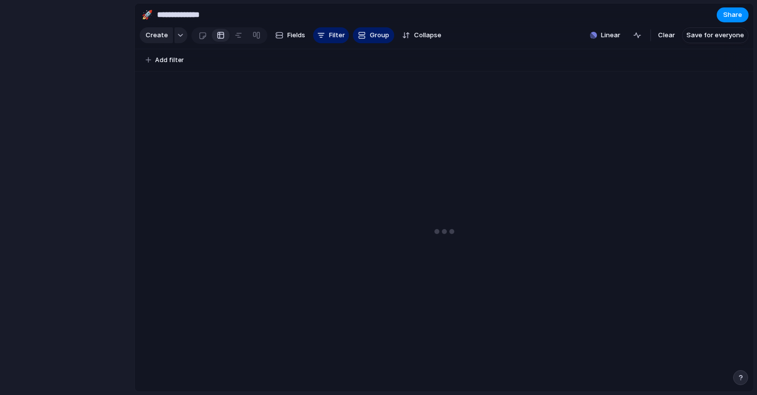 Image resolution: width=757 pixels, height=395 pixels. What do you see at coordinates (732, 15) in the screenshot?
I see `span: Share` at bounding box center [732, 15].